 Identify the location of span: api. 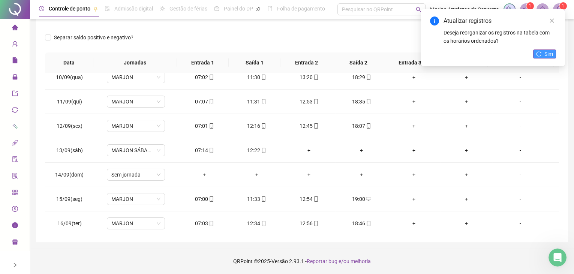
(15, 144).